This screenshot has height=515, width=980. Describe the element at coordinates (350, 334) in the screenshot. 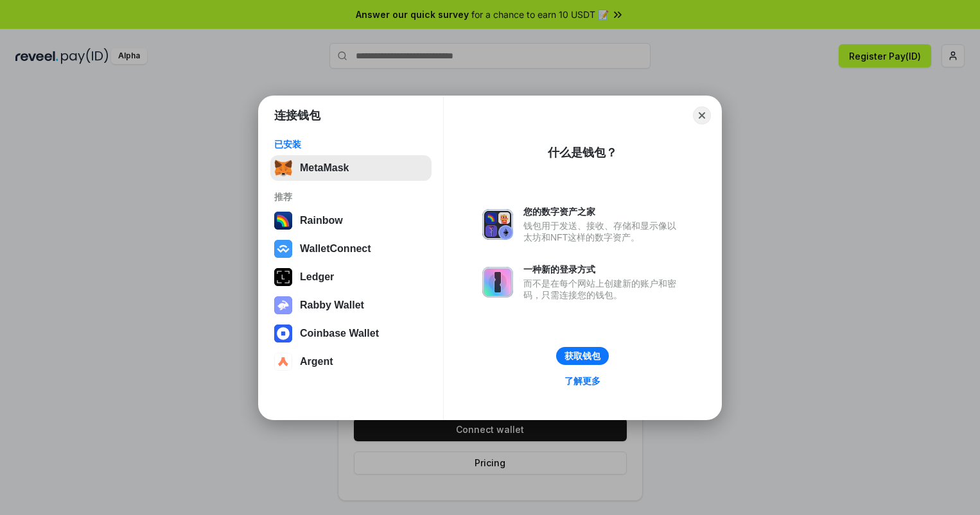

I see `button: Coinbase Wallet` at that location.